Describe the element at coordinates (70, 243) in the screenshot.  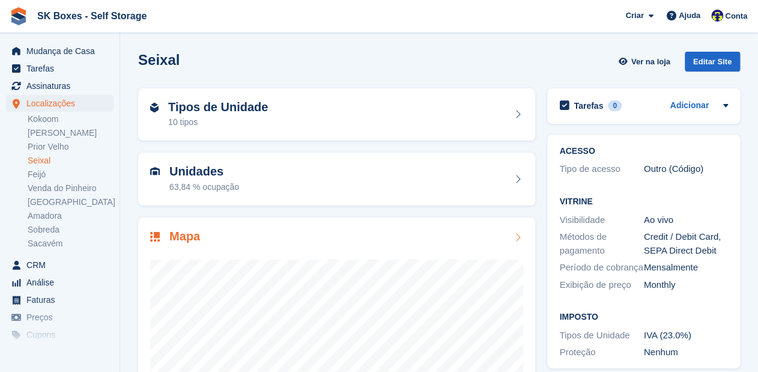
I see `a: Sacavém` at that location.